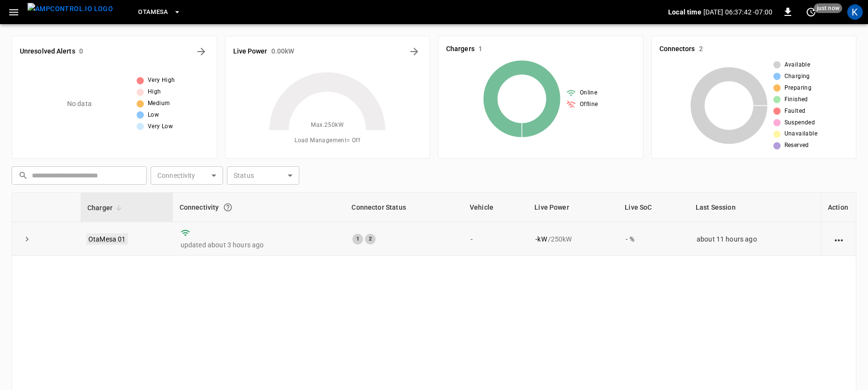  What do you see at coordinates (153, 116) in the screenshot?
I see `span: Low` at bounding box center [153, 116].